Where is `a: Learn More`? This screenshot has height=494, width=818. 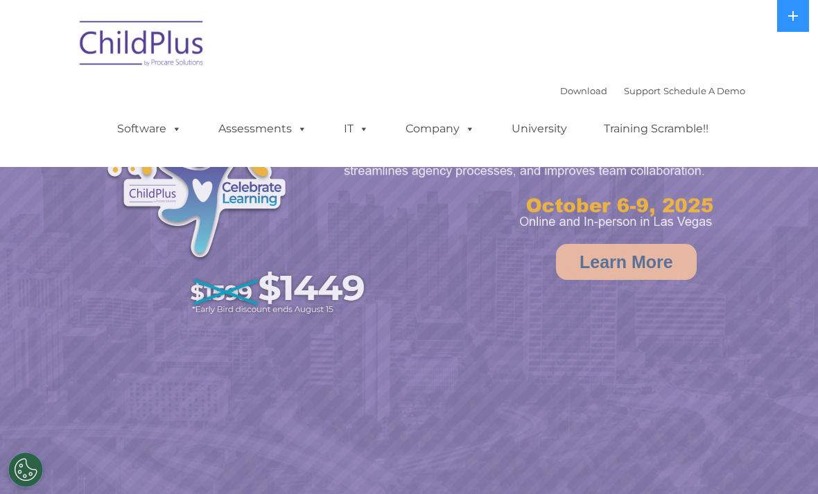
a: Learn More is located at coordinates (626, 262).